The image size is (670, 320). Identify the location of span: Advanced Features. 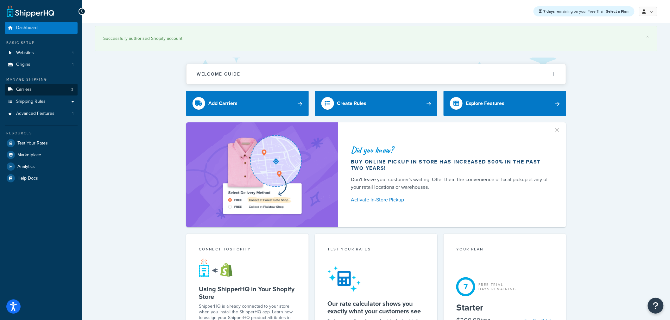
(35, 114).